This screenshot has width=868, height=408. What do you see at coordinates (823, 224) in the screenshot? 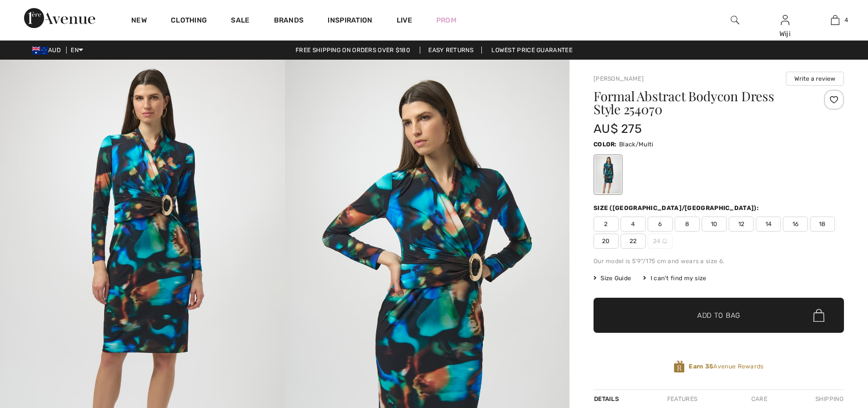
I see `span: 18` at bounding box center [823, 224].